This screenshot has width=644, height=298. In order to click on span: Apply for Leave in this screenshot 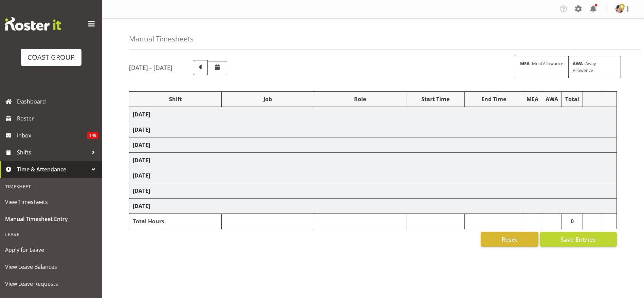, I will do `click(51, 250)`.